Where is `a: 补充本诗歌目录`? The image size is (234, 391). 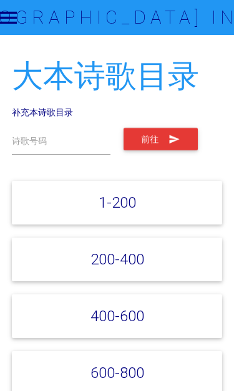
a: 补充本诗歌目录 is located at coordinates (42, 112).